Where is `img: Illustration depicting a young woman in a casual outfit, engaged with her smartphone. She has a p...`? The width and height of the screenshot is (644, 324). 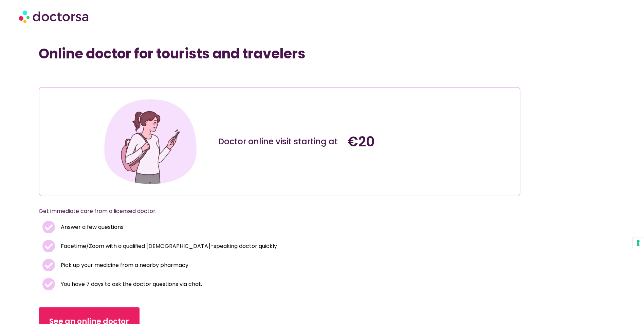 img: Illustration depicting a young woman in a casual outfit, engaged with her smartphone. She has a p... is located at coordinates (150, 142).